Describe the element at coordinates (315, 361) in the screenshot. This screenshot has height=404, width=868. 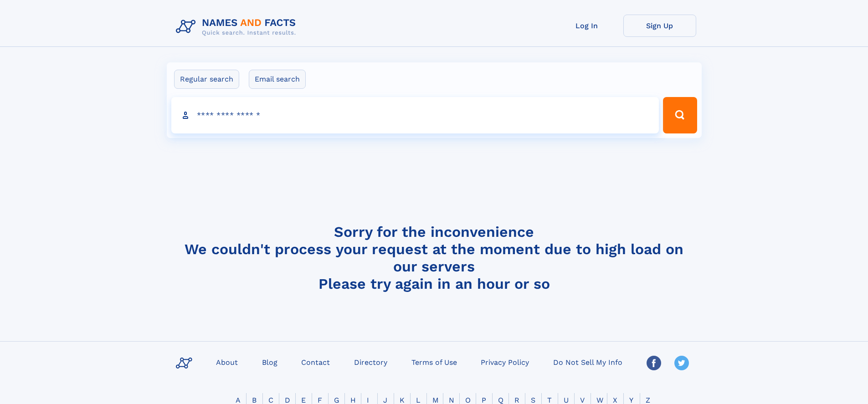
I see `a: Contact` at that location.